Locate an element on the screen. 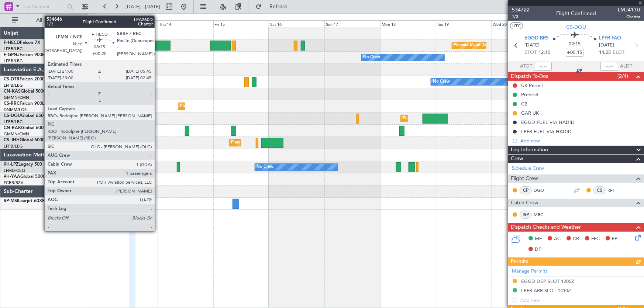 This screenshot has width=644, height=308. div: Wed 20 is located at coordinates (519, 24).